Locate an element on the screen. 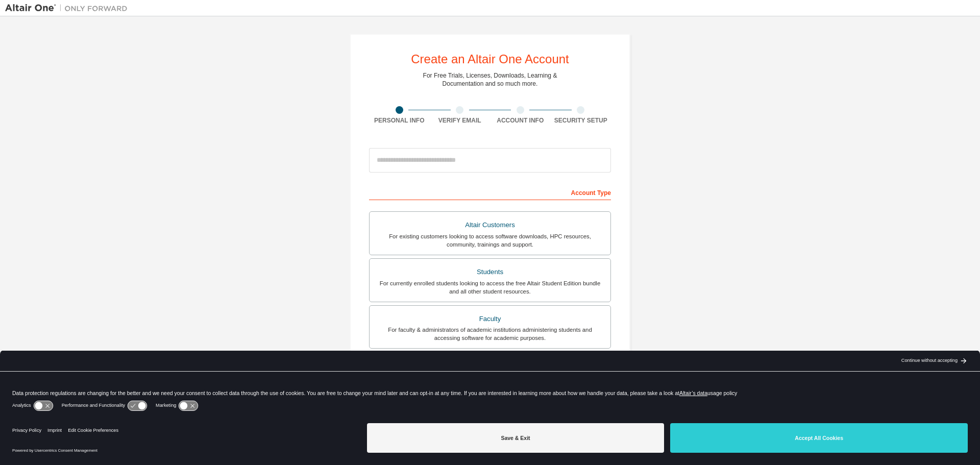 This screenshot has height=465, width=980. div: For Free Trials, Licenses, Downloads, Learning & Documentation and so much more. is located at coordinates (490, 79).